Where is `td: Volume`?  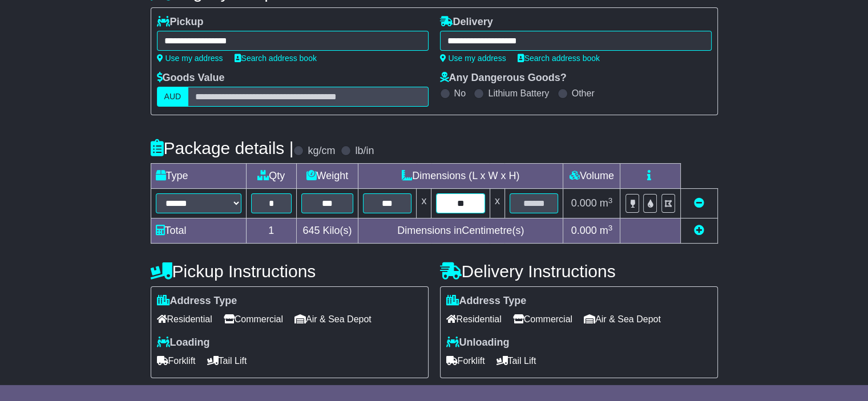 td: Volume is located at coordinates (592, 177).